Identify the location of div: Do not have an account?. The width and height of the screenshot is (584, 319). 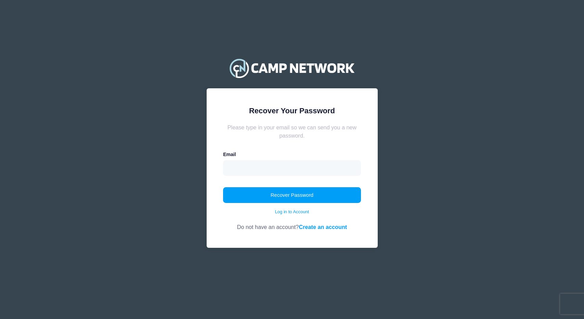
(292, 223).